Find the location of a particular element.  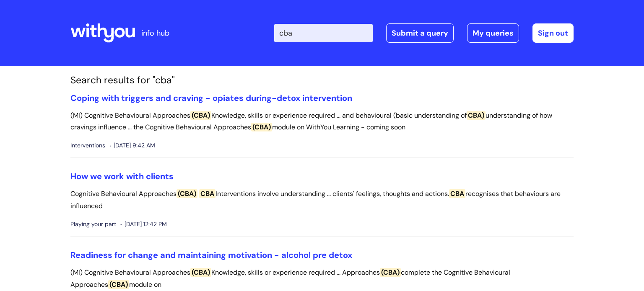

a: Readiness for change and maintaining motivation - alcohol pre detox is located at coordinates (211, 255).